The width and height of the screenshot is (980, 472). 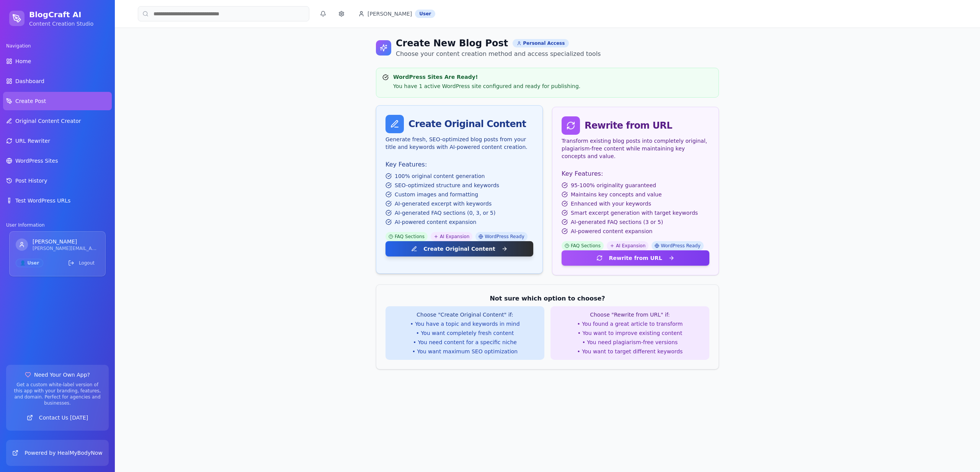 What do you see at coordinates (57, 181) in the screenshot?
I see `a: Post History` at bounding box center [57, 181].